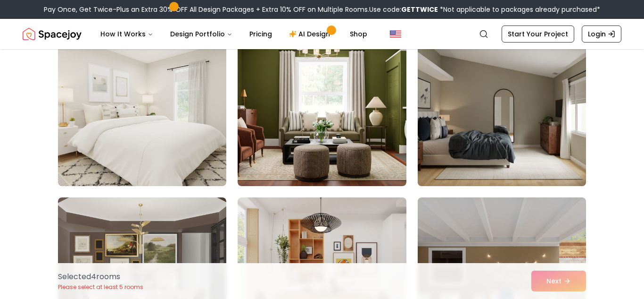  Describe the element at coordinates (201, 34) in the screenshot. I see `button: Design Portfolio` at that location.